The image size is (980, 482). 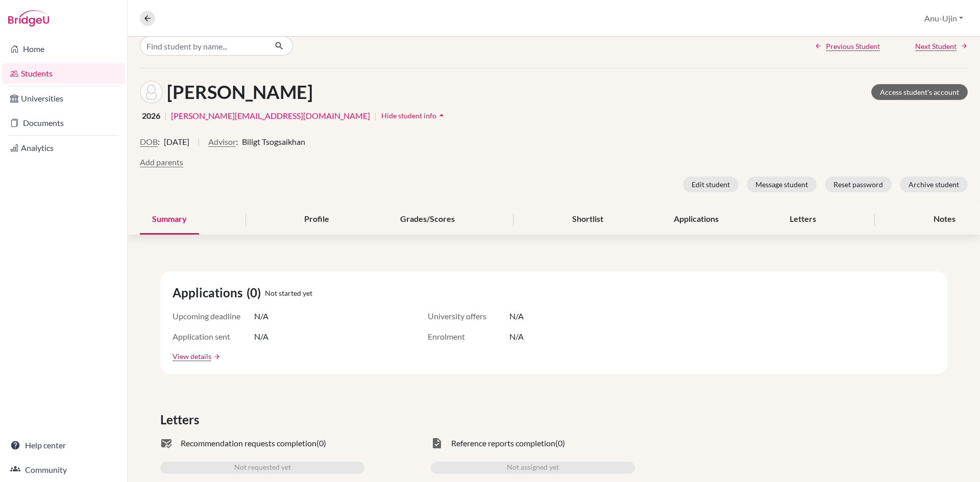 I want to click on button: DOB, so click(x=148, y=142).